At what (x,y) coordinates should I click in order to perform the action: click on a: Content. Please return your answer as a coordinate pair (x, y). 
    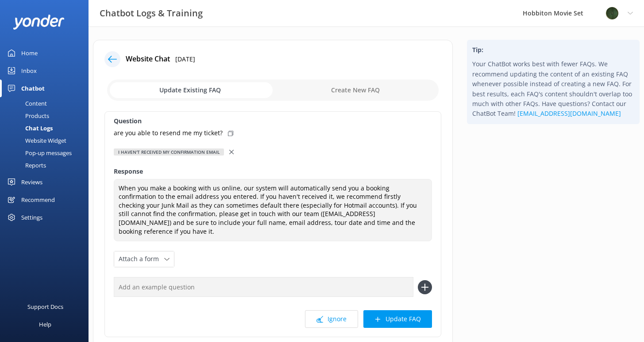
    Looking at the image, I should click on (47, 104).